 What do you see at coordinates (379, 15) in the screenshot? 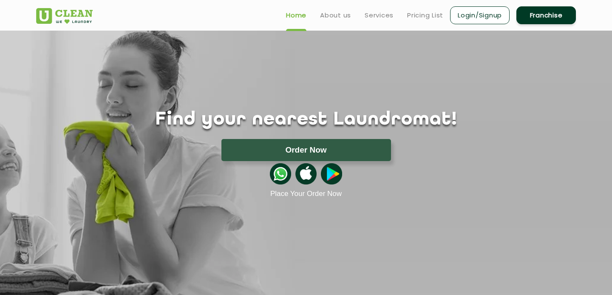
I see `a: Services` at bounding box center [379, 15].